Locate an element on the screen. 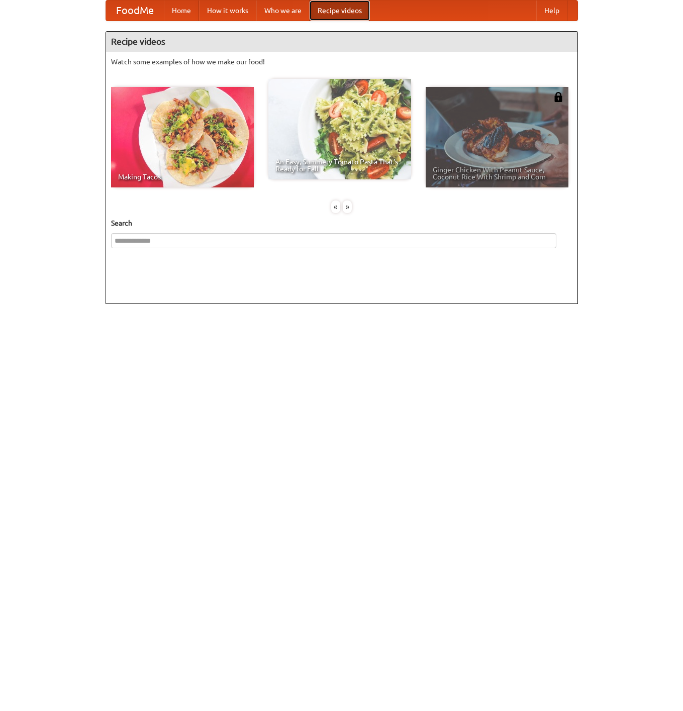  a: Help is located at coordinates (552, 11).